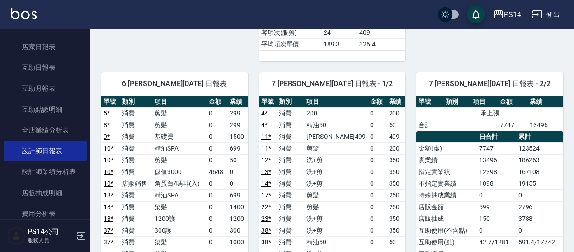  What do you see at coordinates (45, 110) in the screenshot?
I see `a: 互助點數明細` at bounding box center [45, 110].